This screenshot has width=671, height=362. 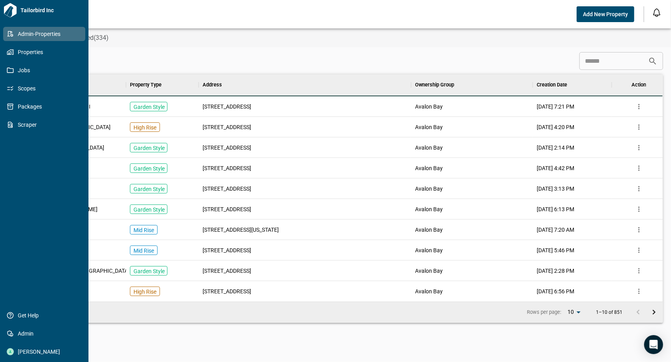 I want to click on a: Properties, so click(x=44, y=52).